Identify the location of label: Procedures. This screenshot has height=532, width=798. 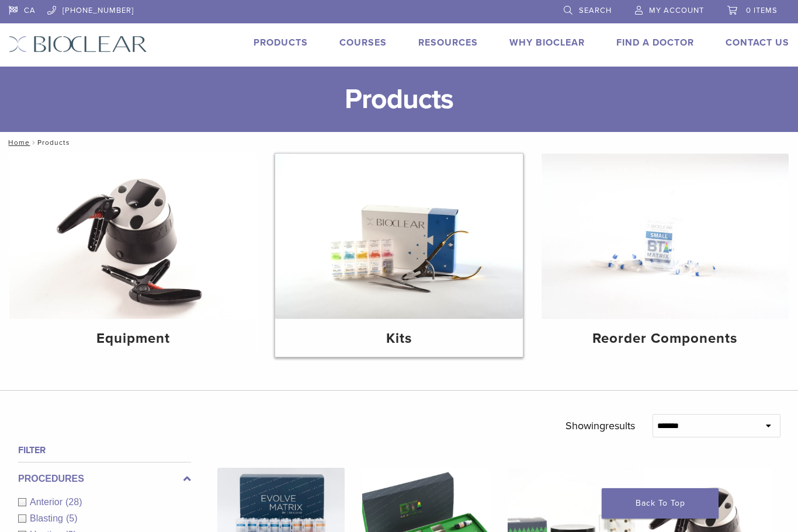
(105, 478).